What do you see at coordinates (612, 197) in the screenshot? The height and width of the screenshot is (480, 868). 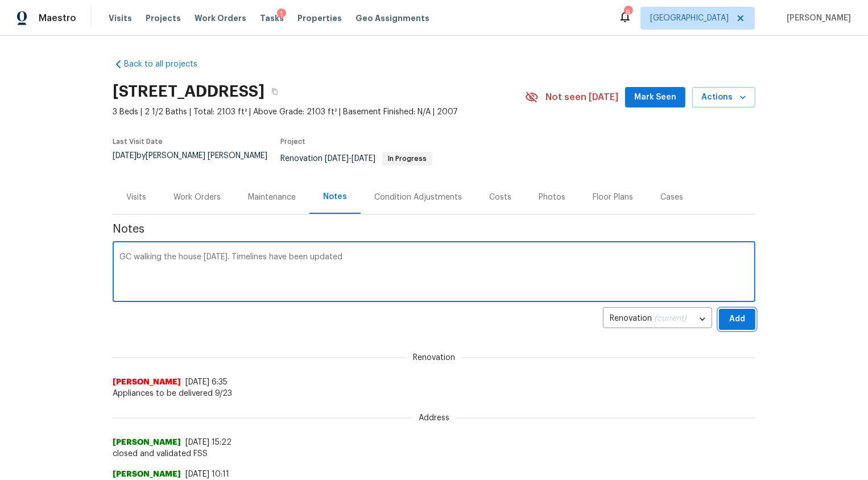 I see `div: Floor Plans` at bounding box center [612, 197].